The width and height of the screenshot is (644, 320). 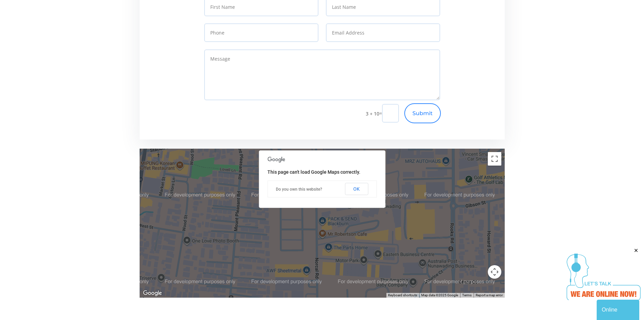 What do you see at coordinates (373, 113) in the screenshot?
I see `span: 3 + 10` at bounding box center [373, 113].